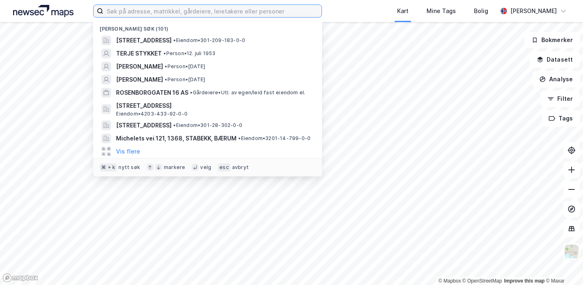  What do you see at coordinates (554, 60) in the screenshot?
I see `button: Datasett` at bounding box center [554, 60].